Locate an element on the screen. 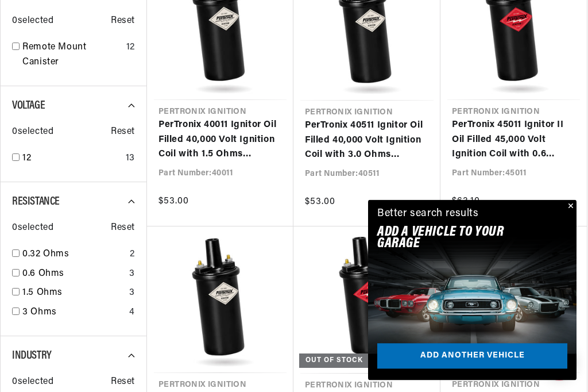 The width and height of the screenshot is (588, 392). a: 0.32 Ohms is located at coordinates (73, 255).